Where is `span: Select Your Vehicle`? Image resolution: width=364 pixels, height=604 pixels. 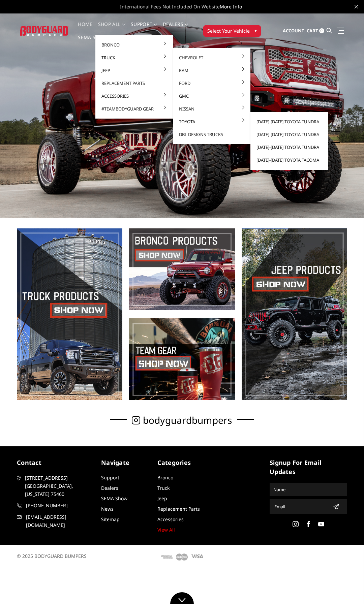 span: Select Your Vehicle is located at coordinates (229, 31).